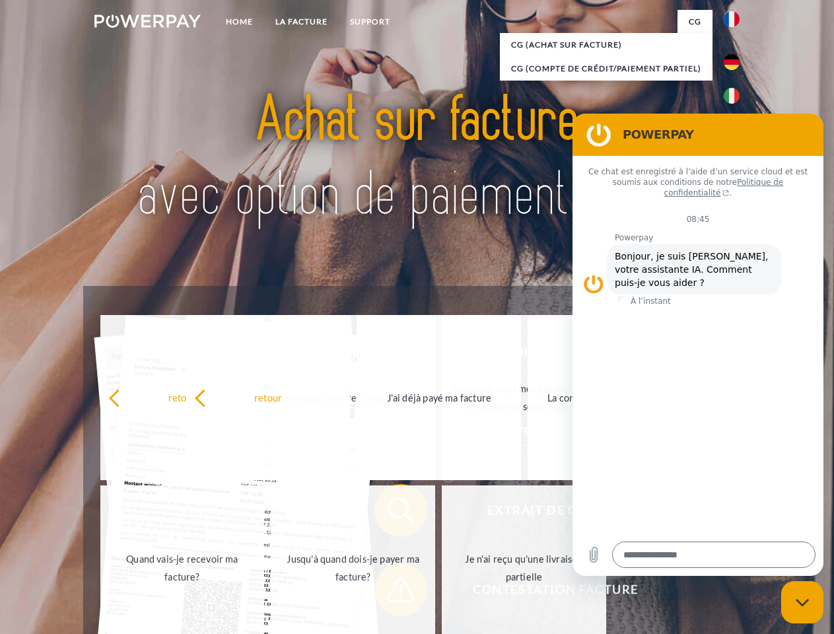 The image size is (834, 634). Describe the element at coordinates (731, 96) in the screenshot. I see `img: it` at that location.